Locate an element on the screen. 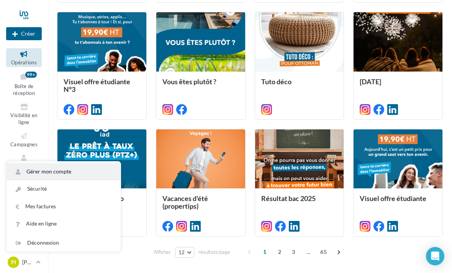 This screenshot has height=273, width=452. a: Opérations is located at coordinates (24, 57).